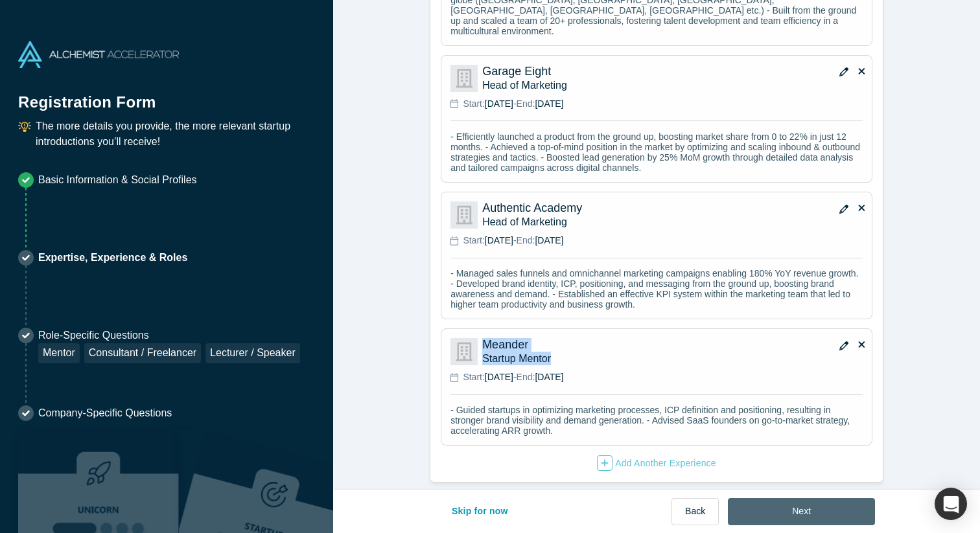  What do you see at coordinates (480, 511) in the screenshot?
I see `button: Skip for now` at bounding box center [480, 511].